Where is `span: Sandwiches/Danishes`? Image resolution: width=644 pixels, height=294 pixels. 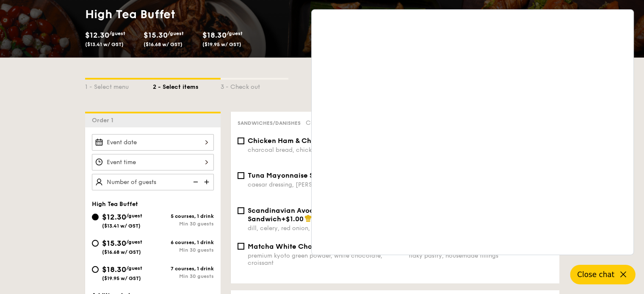 span: Sandwiches/Danishes is located at coordinates (269, 123).